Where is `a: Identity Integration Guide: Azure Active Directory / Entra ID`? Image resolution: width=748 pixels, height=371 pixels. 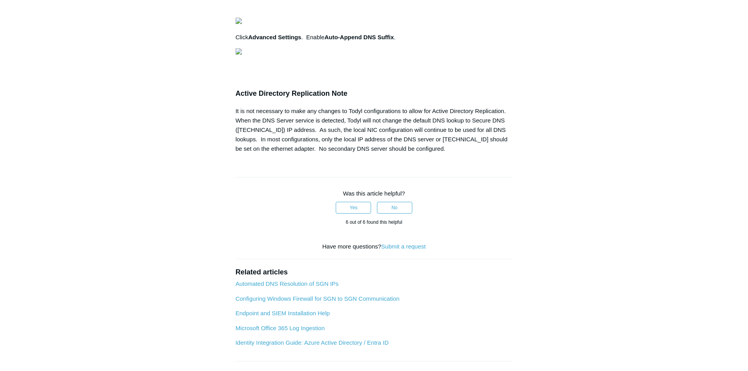
a: Identity Integration Guide: Azure Active Directory / Entra ID is located at coordinates (312, 342).